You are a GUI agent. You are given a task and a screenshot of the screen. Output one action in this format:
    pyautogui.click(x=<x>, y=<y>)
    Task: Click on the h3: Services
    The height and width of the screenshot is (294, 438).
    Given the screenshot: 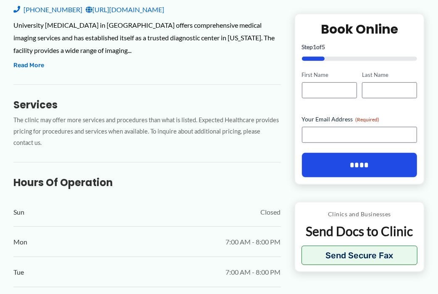 What is the action you would take?
    pyautogui.click(x=147, y=105)
    